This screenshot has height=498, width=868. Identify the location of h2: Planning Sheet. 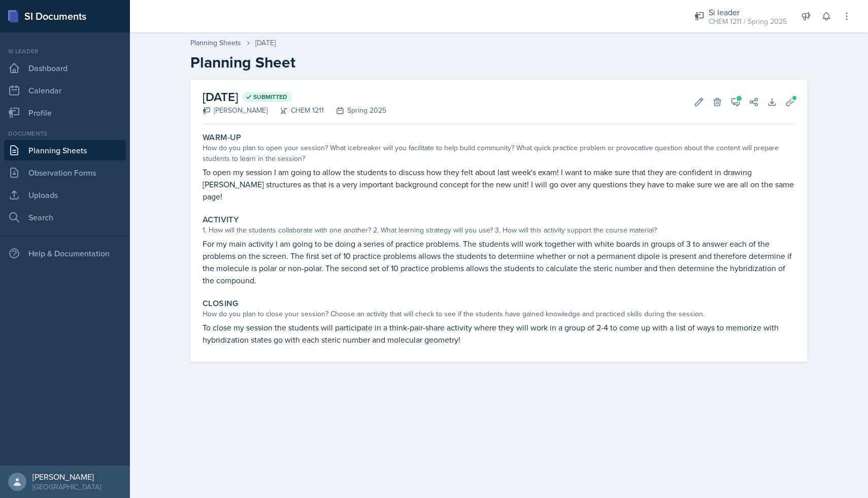
(499, 63).